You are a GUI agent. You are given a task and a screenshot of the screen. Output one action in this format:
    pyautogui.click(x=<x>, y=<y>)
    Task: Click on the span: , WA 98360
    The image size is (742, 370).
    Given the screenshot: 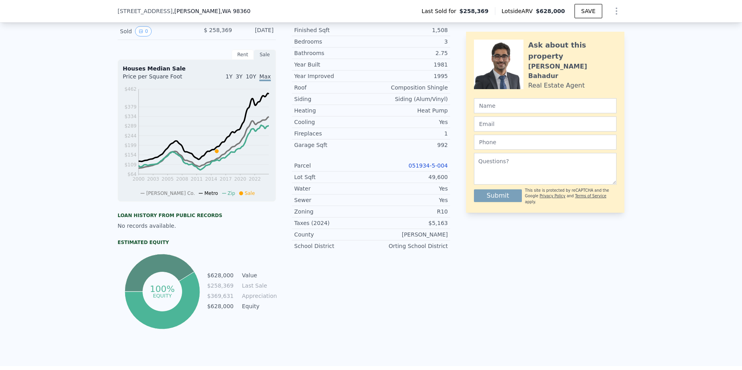 What is the action you would take?
    pyautogui.click(x=236, y=11)
    